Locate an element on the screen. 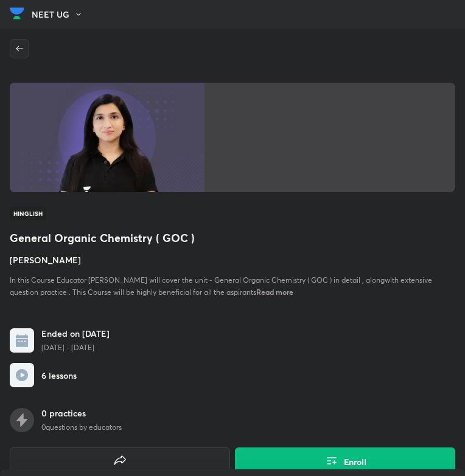  img: Thumbnail is located at coordinates (107, 137).